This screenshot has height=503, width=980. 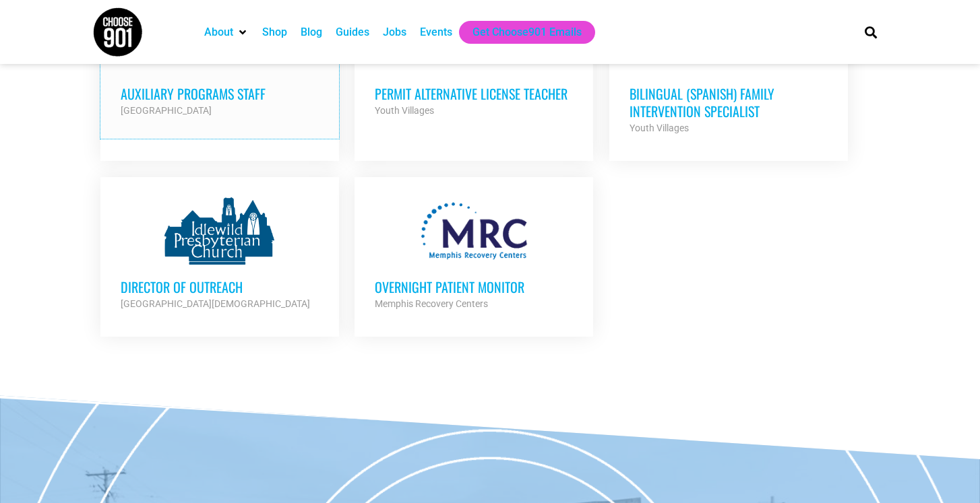 I want to click on nav: Main nav, so click(x=520, y=33).